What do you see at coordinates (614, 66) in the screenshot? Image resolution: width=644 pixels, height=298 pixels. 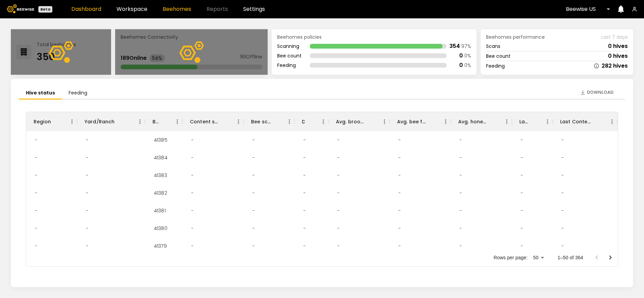 I see `div: 282 hives` at bounding box center [614, 66].